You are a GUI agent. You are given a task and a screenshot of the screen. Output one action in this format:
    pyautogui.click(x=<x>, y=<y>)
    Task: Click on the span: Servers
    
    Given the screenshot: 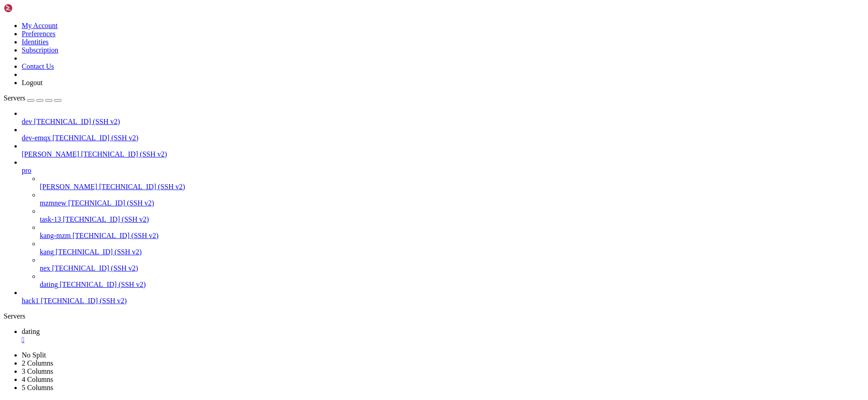 What is the action you would take?
    pyautogui.click(x=14, y=98)
    